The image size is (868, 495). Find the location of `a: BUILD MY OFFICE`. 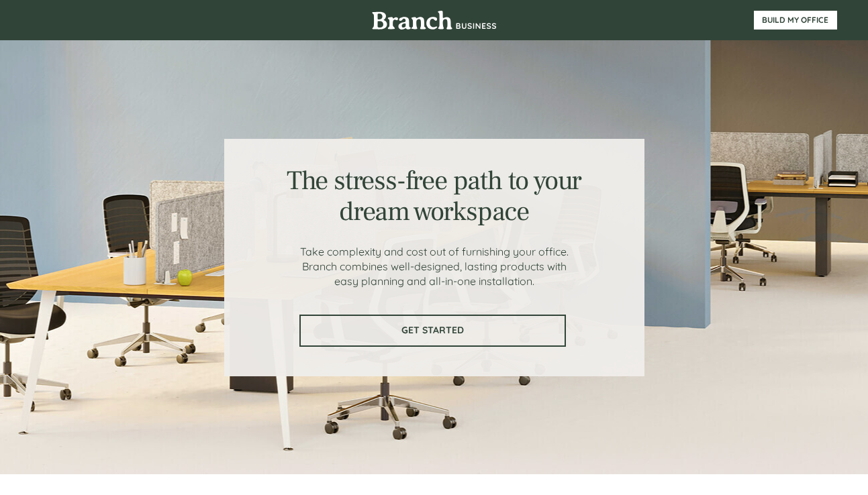

a: BUILD MY OFFICE is located at coordinates (795, 20).